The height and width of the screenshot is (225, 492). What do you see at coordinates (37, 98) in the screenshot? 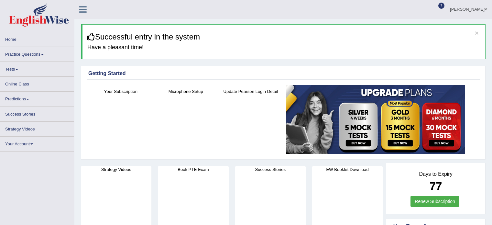
I see `a: Predictions` at bounding box center [37, 98].